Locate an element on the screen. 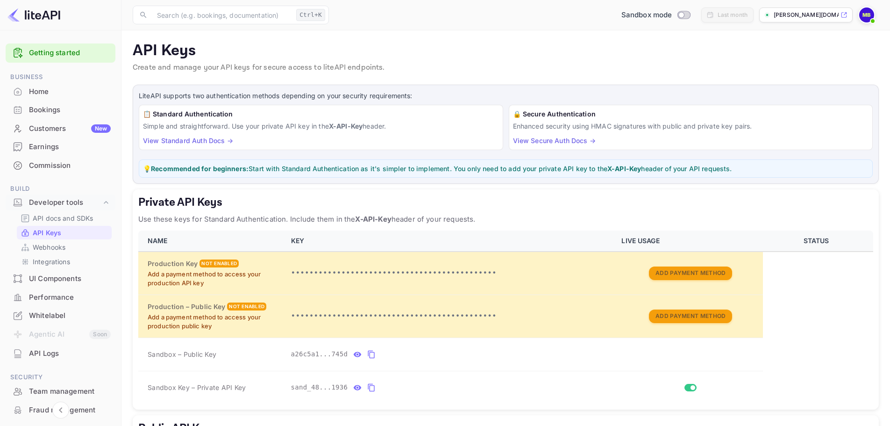 Image resolution: width=890 pixels, height=426 pixels. a: UI Components is located at coordinates (60, 278).